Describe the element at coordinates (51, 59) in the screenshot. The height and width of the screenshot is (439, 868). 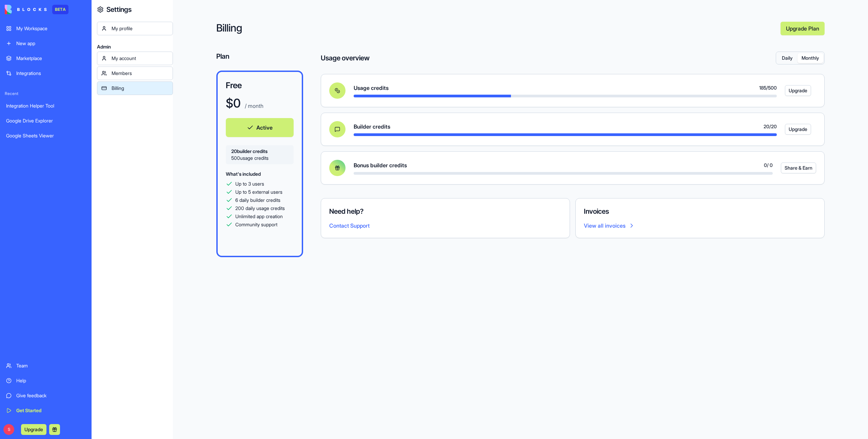
I see `div: Marketplace` at that location.